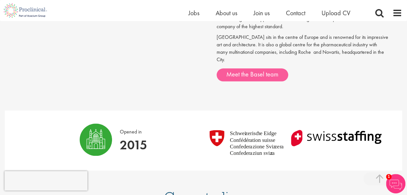 This screenshot has height=195, width=407. Describe the element at coordinates (226, 13) in the screenshot. I see `a: About us` at that location.